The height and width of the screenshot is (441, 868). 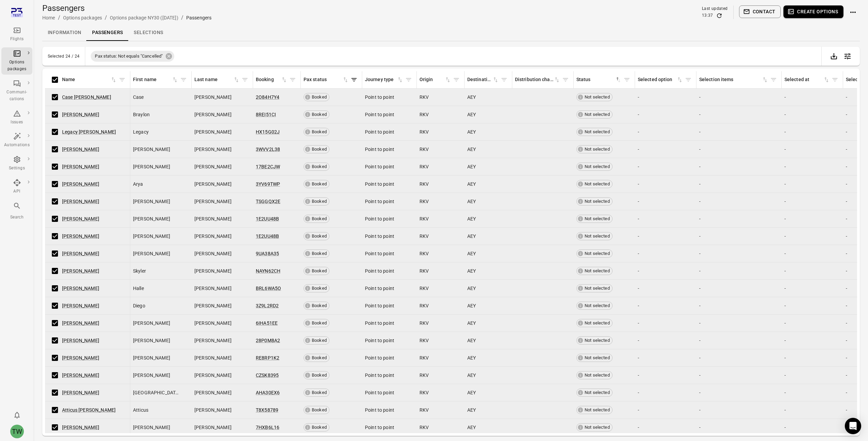 What do you see at coordinates (538, 80) in the screenshot?
I see `div: Sort by distribution channel in ascending order` at bounding box center [538, 80].